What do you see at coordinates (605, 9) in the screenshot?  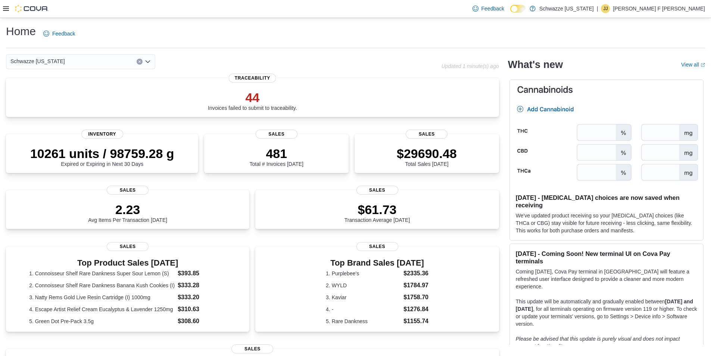 I see `div: James Jr F Wade` at bounding box center [605, 9].